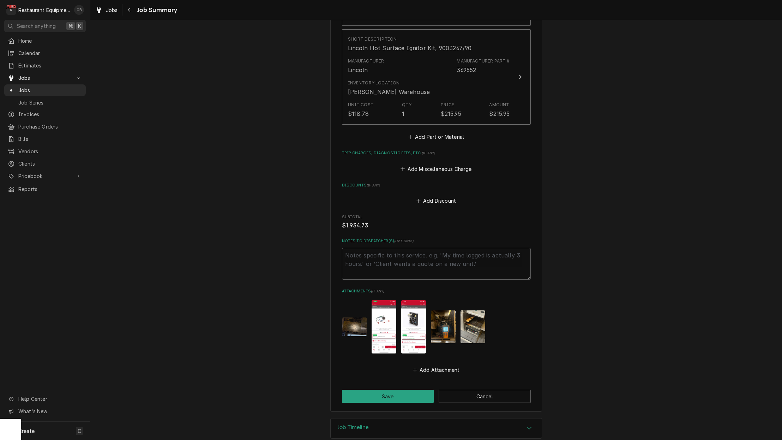 This screenshot has width=782, height=440. I want to click on div: R, so click(11, 10).